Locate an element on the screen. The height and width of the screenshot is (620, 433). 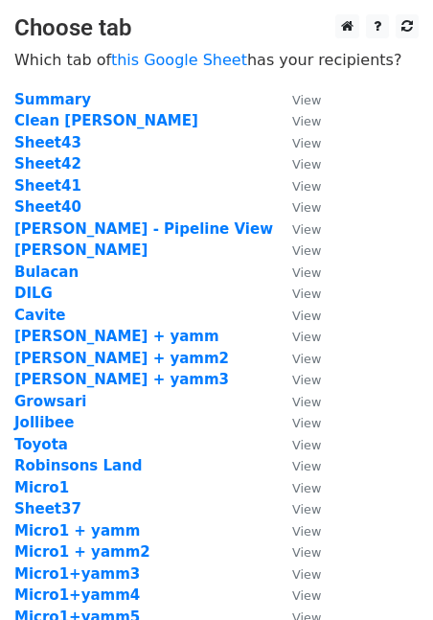
strong: Sheet41 is located at coordinates (48, 186).